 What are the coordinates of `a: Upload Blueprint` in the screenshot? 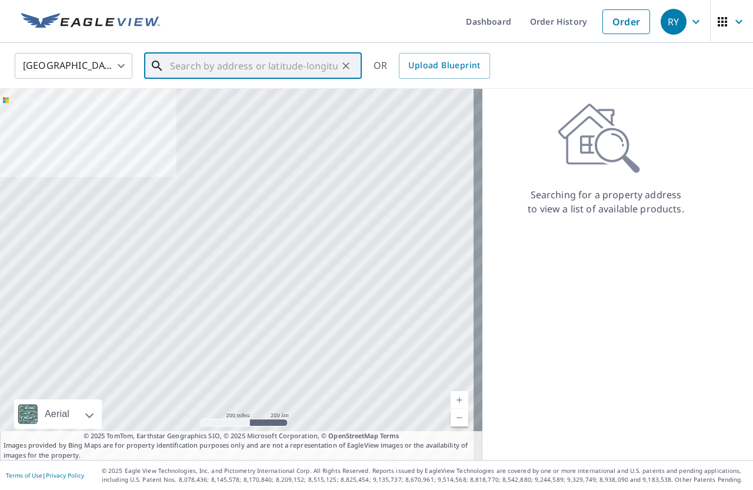 It's located at (444, 66).